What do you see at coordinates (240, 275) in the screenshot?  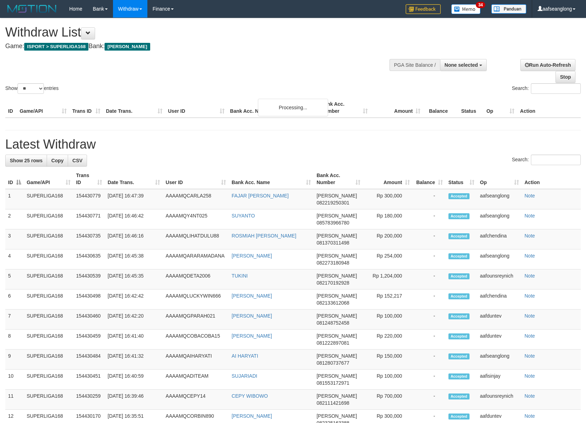 I see `a: TUKINI` at bounding box center [240, 275].